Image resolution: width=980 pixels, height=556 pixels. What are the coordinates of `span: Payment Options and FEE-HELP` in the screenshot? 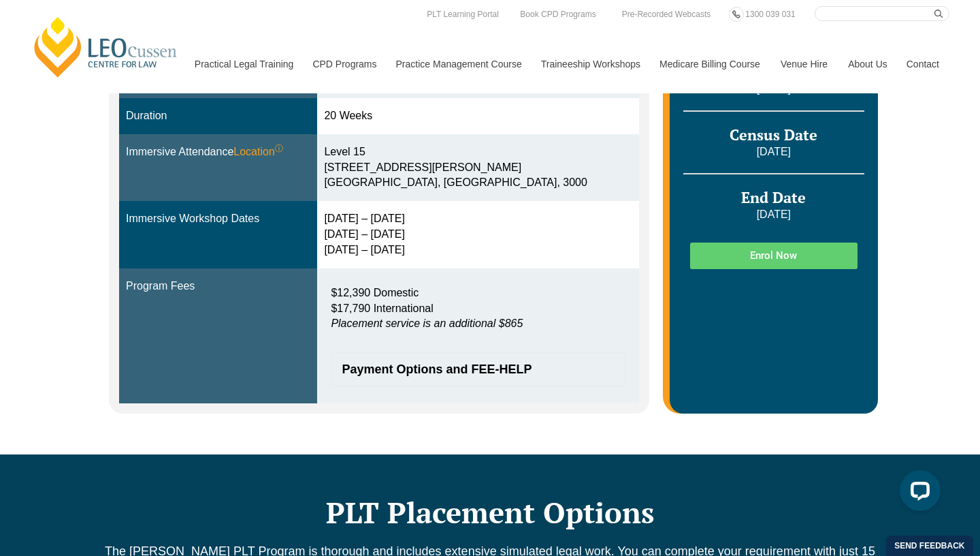 It's located at (471, 369).